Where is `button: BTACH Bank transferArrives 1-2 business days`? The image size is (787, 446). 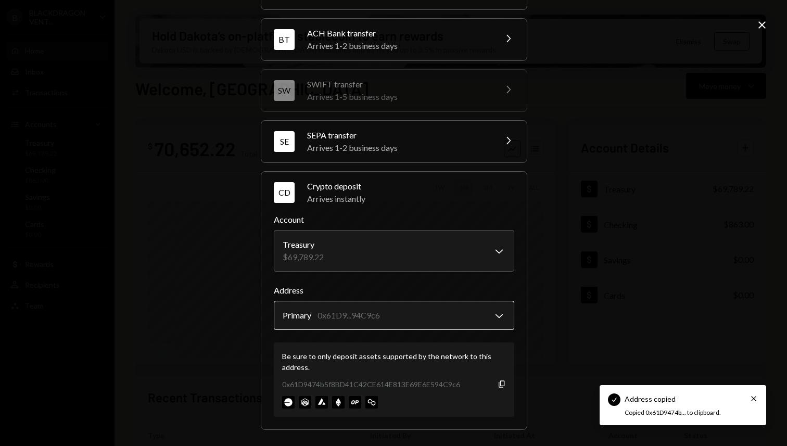
button: BTACH Bank transferArrives 1-2 business days is located at coordinates (394, 40).